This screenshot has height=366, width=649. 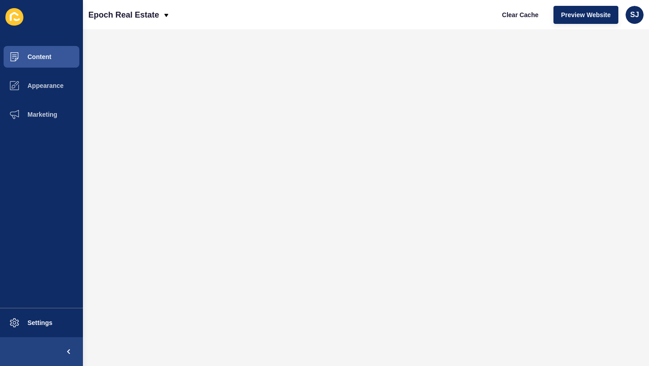 What do you see at coordinates (635, 15) in the screenshot?
I see `span: SJ` at bounding box center [635, 15].